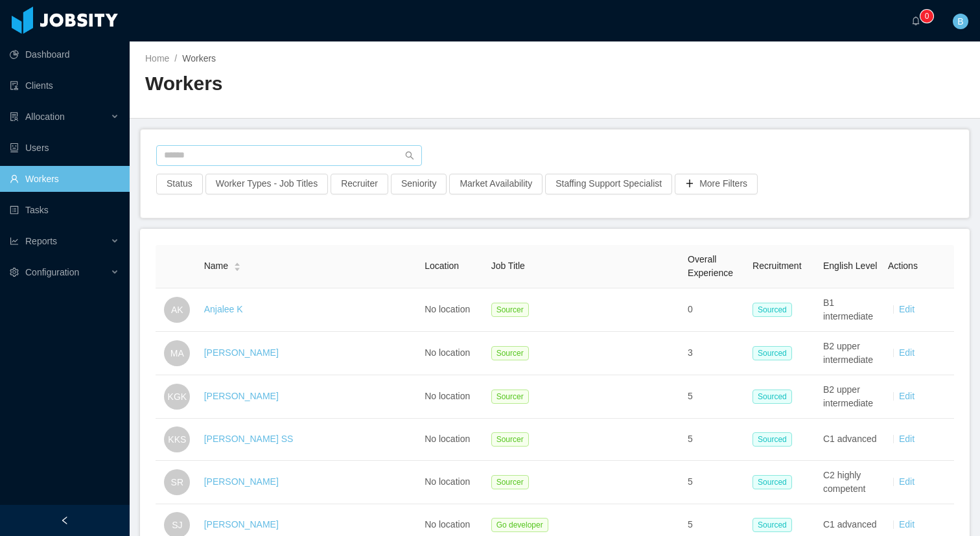  Describe the element at coordinates (350, 84) in the screenshot. I see `h2: Workers` at that location.